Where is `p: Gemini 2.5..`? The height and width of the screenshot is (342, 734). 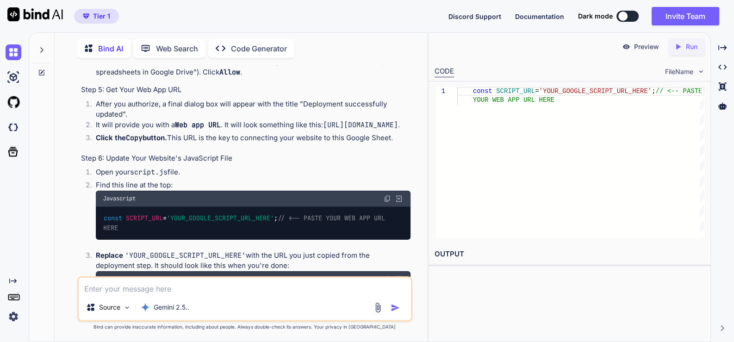 p: Gemini 2.5.. is located at coordinates (171, 307).